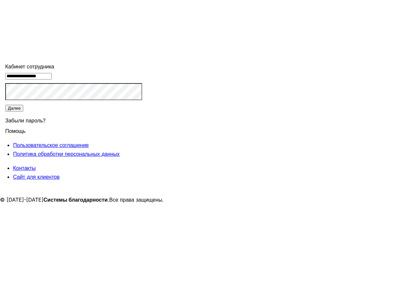 The image size is (414, 291). I want to click on span: Сайт для клиентов, so click(36, 177).